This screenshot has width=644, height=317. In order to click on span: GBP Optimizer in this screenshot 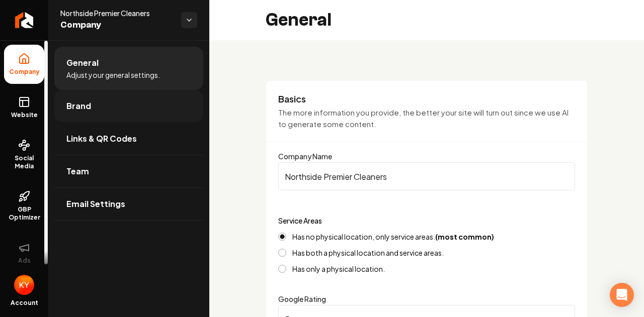, I will do `click(24, 214)`.